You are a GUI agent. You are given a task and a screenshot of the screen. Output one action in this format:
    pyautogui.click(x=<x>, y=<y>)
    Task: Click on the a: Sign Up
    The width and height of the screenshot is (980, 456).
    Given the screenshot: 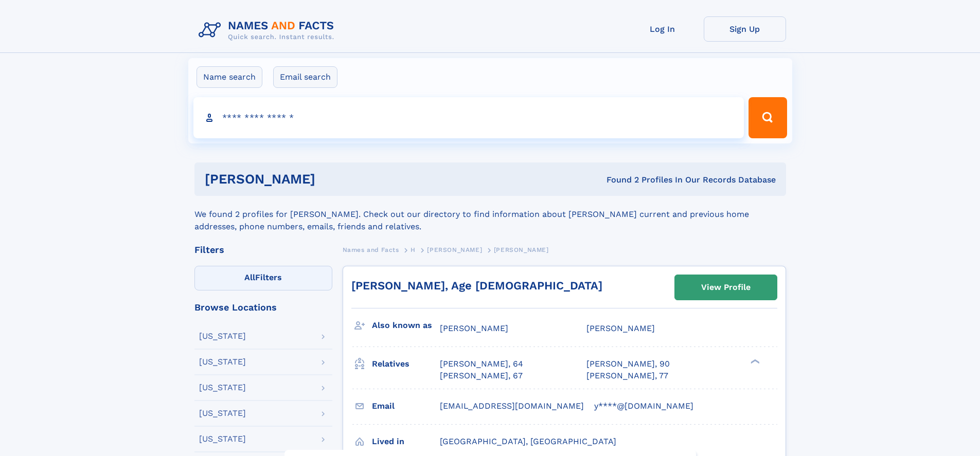 What is the action you would take?
    pyautogui.click(x=745, y=29)
    